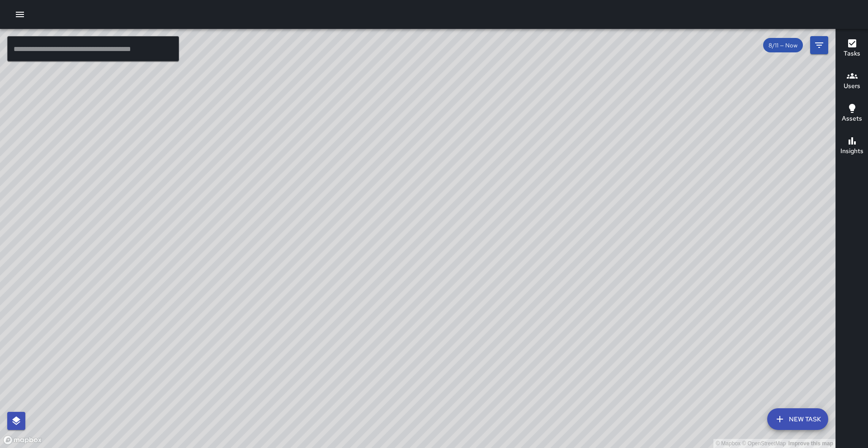 This screenshot has height=448, width=868. I want to click on button: Users, so click(852, 81).